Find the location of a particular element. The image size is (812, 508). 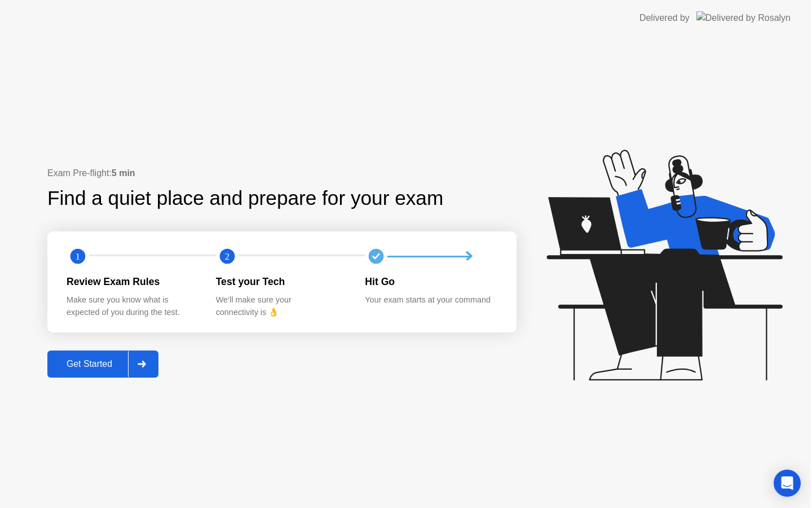

text: 1 is located at coordinates (78, 256).